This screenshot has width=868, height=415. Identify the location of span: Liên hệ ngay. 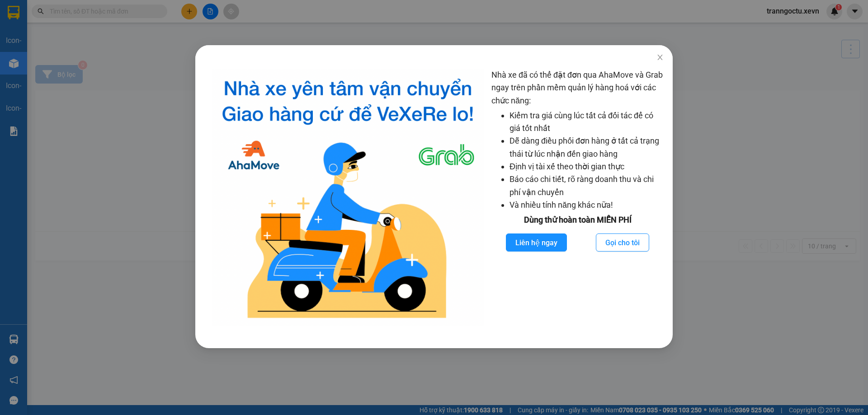
(536, 243).